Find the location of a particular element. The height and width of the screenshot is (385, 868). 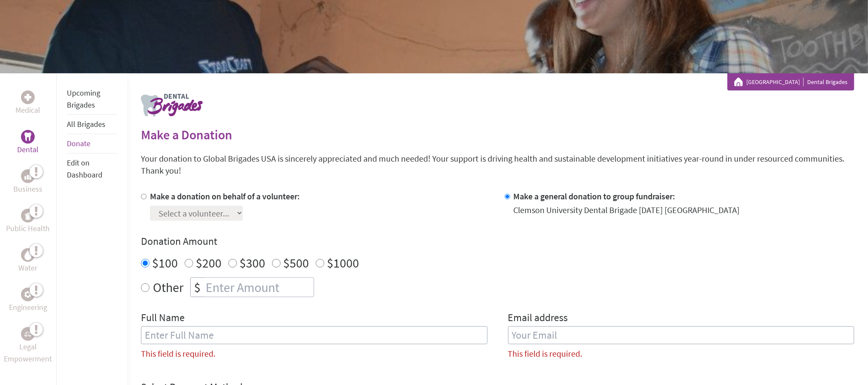

a: MedicalMedical is located at coordinates (28, 104).